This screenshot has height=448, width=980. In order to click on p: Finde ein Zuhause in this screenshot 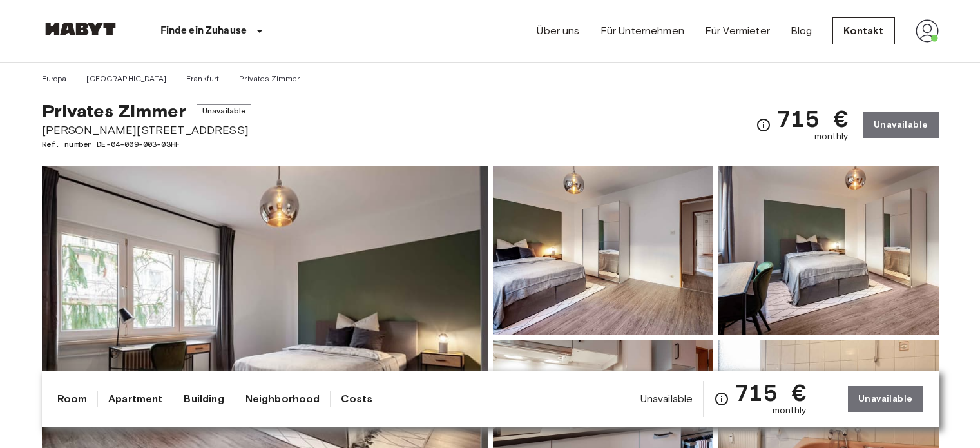, I will do `click(204, 31)`.